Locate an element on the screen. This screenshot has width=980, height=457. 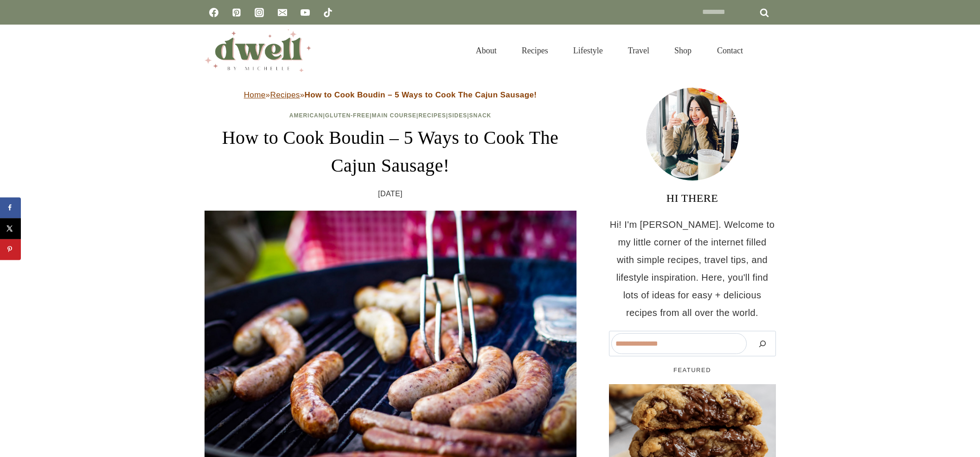
button: Search is located at coordinates (763, 343).